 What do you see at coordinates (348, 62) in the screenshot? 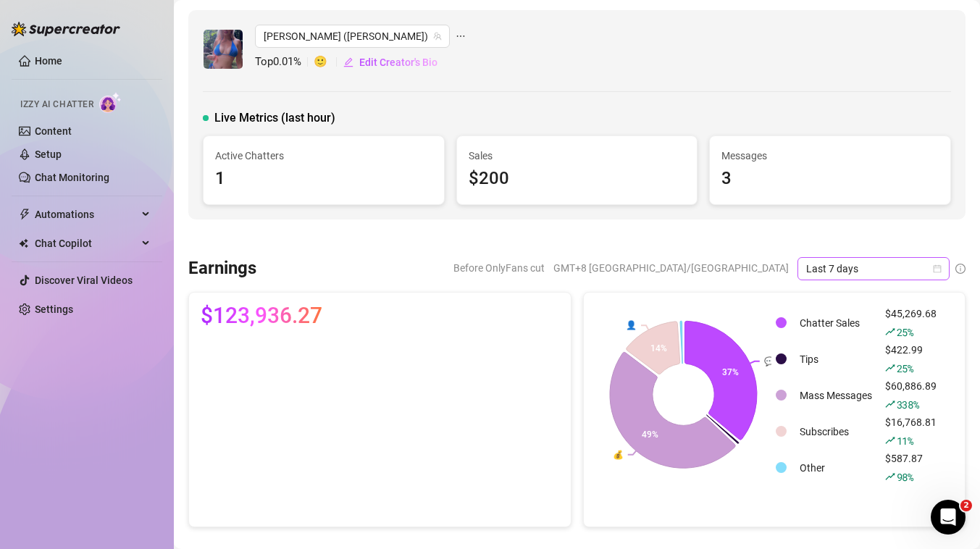
I see `span: edit` at bounding box center [348, 62].